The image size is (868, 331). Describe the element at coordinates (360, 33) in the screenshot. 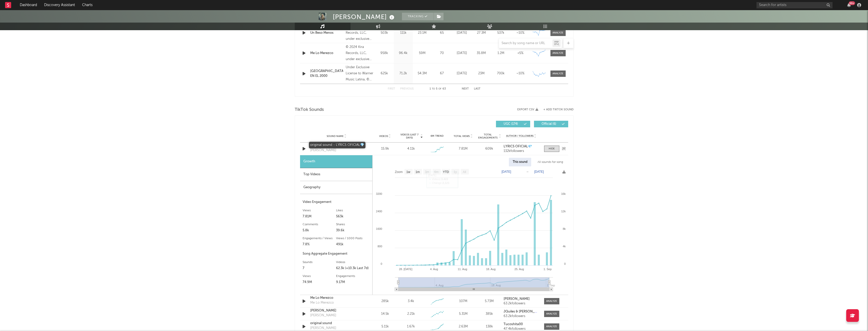

I see `div: © 2025 Kira Records, LLC, under exclusive license to Warner Music Latina Inc.` at that location.